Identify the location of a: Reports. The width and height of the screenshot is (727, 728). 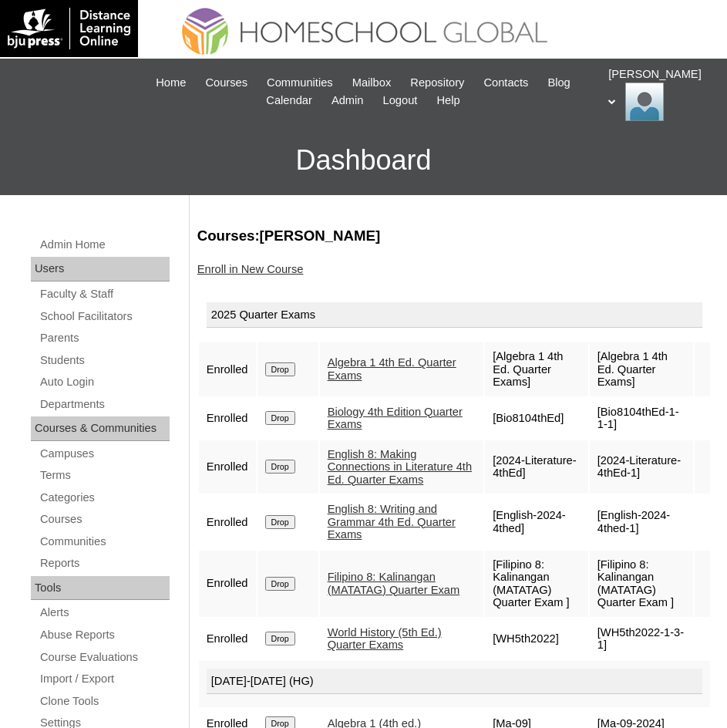
(104, 563).